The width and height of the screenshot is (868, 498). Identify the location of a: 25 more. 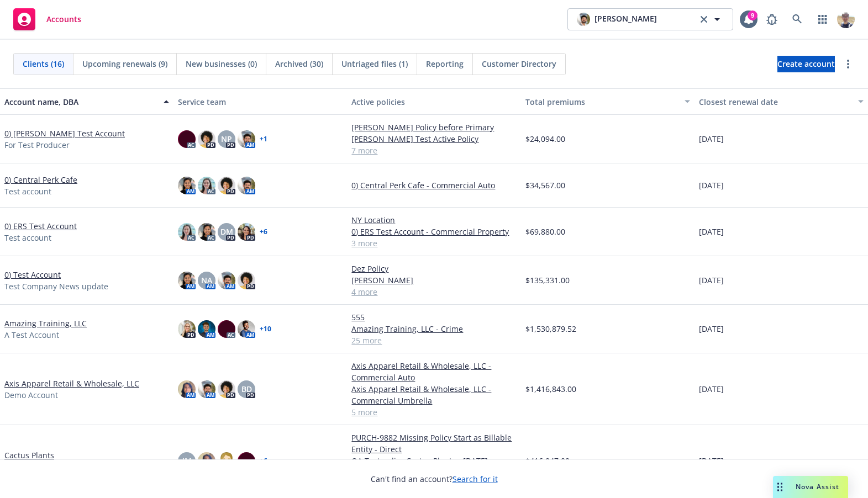
(434, 340).